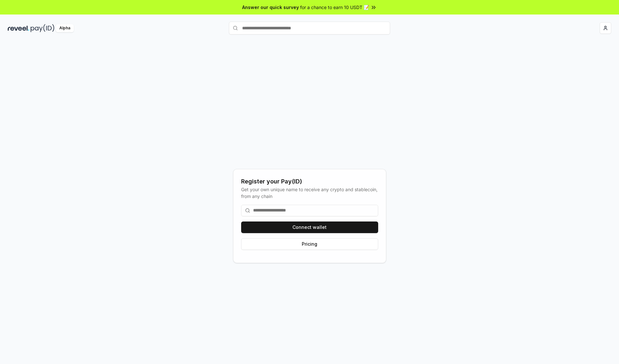  I want to click on div: Get your own unique name to receive any crypto and stablecoin, from any chain, so click(310, 193).